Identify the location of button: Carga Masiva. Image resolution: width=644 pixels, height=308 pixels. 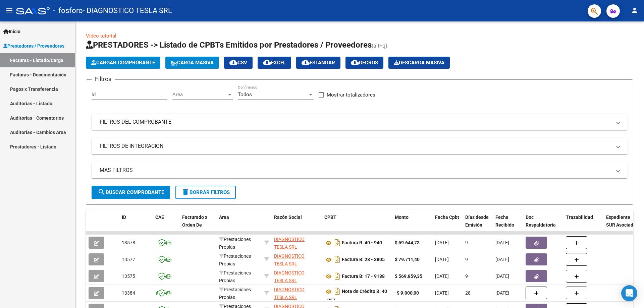
(192, 62).